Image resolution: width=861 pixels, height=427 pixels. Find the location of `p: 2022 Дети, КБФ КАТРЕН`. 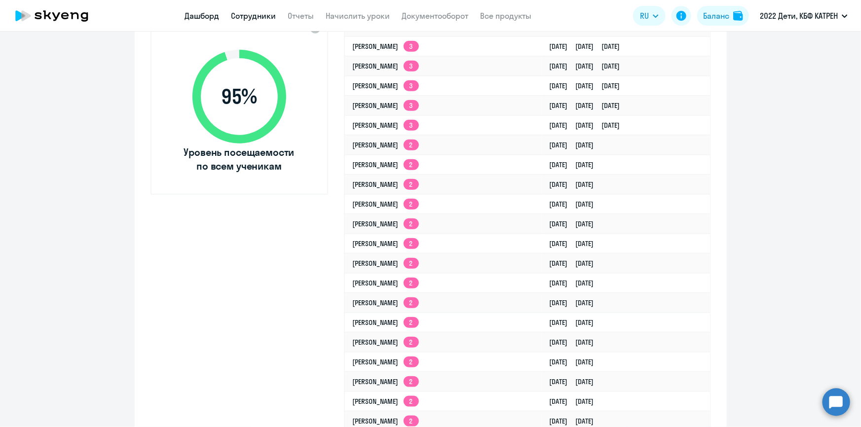

p: 2022 Дети, КБФ КАТРЕН is located at coordinates (799, 16).